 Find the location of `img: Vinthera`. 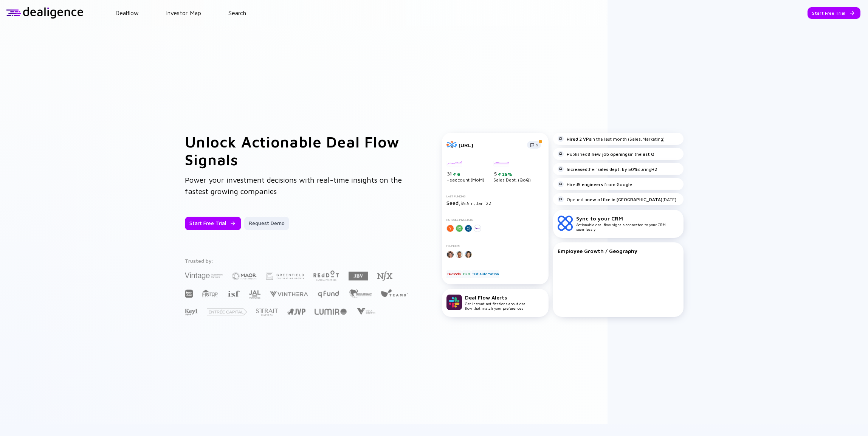

img: Vinthera is located at coordinates (289, 294).